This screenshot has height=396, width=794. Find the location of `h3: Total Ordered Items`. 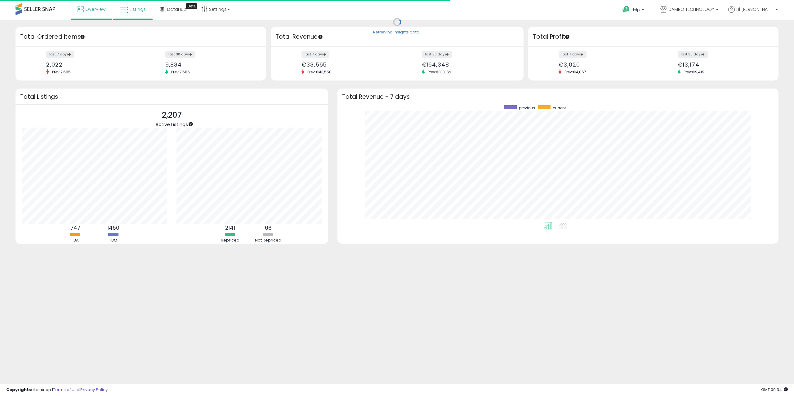

h3: Total Ordered Items is located at coordinates (141, 37).